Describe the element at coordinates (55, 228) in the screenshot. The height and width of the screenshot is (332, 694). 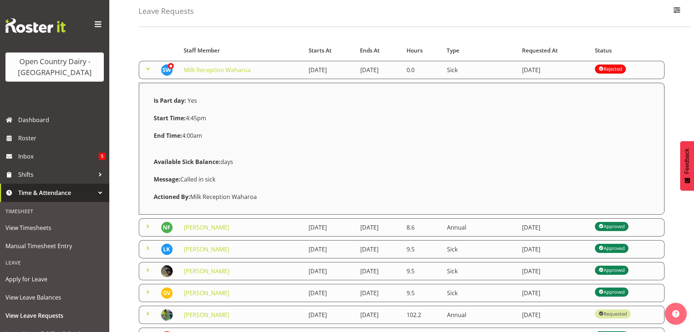
I see `a: View Timesheets` at that location.